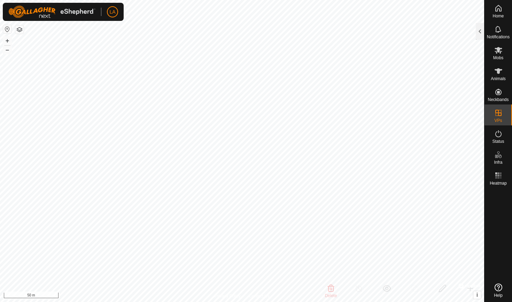  What do you see at coordinates (227, 296) in the screenshot?
I see `a: Privacy Policy` at bounding box center [227, 296].